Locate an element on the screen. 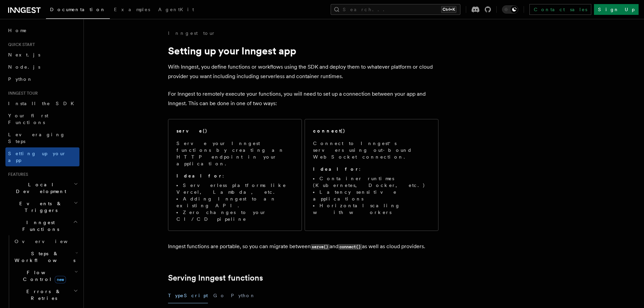  span: Next.js is located at coordinates (24, 55).